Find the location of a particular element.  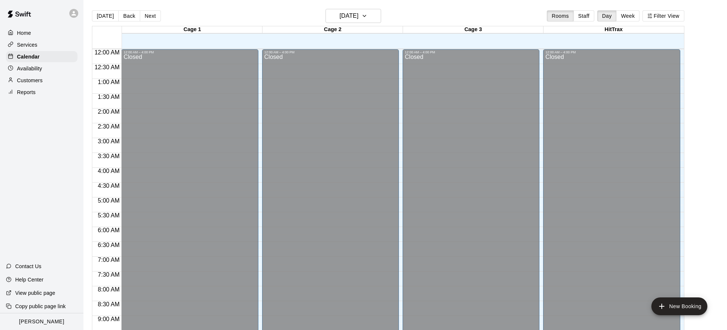

span: 12:00 AM is located at coordinates (107, 52).